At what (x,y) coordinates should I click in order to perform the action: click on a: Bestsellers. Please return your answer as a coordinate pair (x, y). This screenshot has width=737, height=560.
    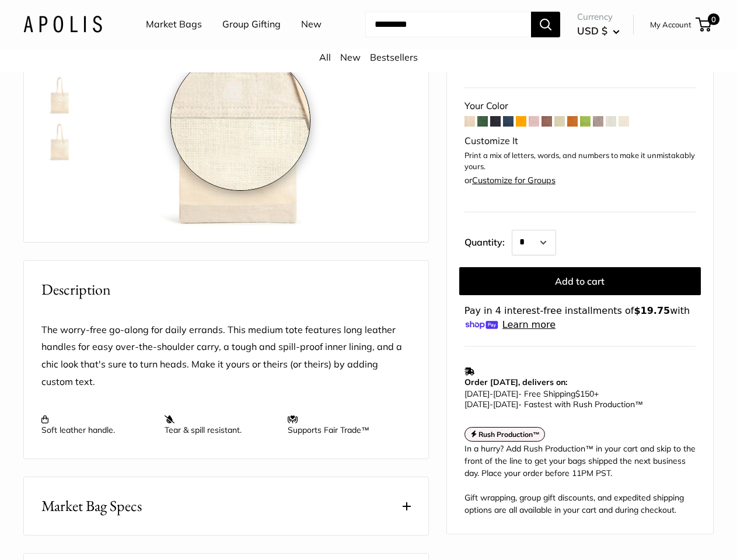
    Looking at the image, I should click on (394, 57).